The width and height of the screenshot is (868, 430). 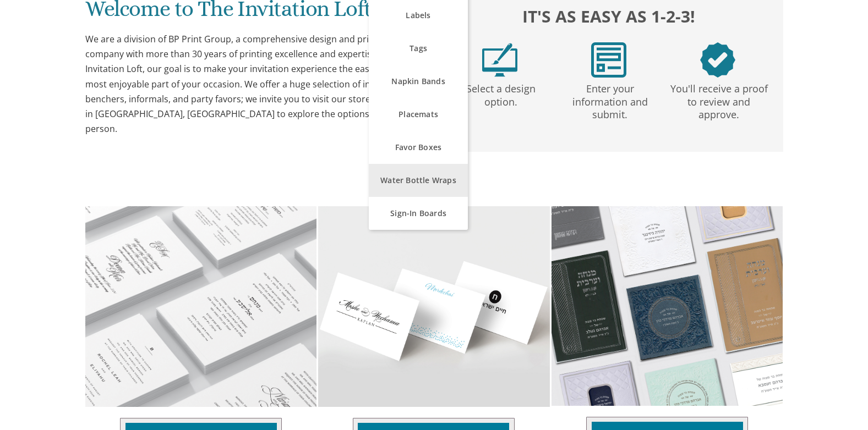 What do you see at coordinates (418, 48) in the screenshot?
I see `a: Tags` at bounding box center [418, 48].